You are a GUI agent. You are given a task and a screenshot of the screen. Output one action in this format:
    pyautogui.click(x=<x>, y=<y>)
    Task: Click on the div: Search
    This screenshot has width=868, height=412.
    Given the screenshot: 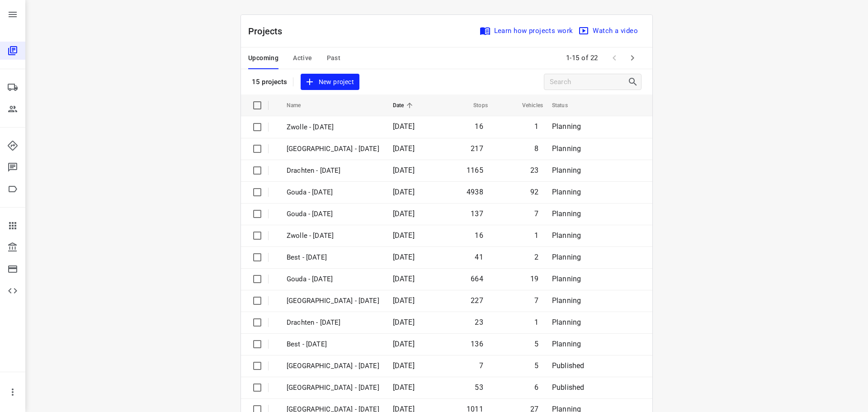 What is the action you would take?
    pyautogui.click(x=634, y=82)
    